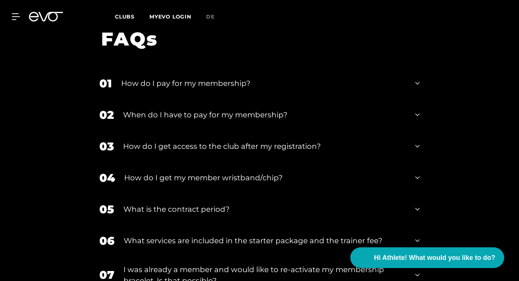  What do you see at coordinates (265, 178) in the screenshot?
I see `div: How do I get my member wristband/chip?` at bounding box center [265, 178].